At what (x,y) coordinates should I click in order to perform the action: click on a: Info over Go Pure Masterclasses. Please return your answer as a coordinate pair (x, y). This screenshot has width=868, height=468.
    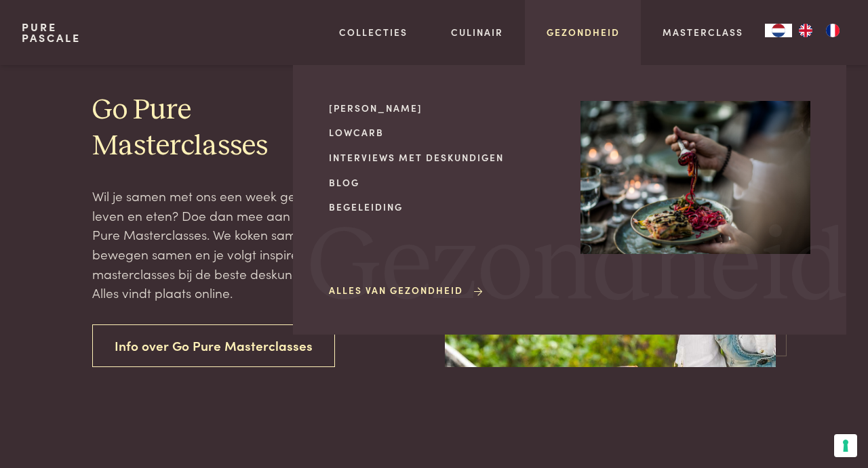
    Looking at the image, I should click on (214, 346).